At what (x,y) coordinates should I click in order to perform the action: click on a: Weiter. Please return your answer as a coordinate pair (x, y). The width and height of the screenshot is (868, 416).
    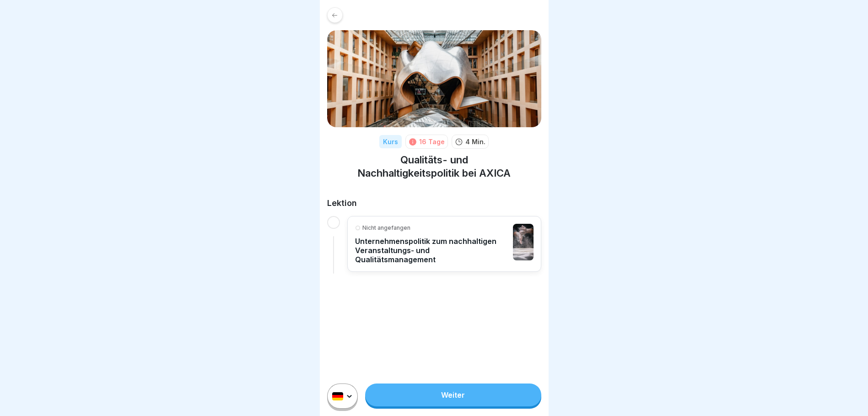
    Looking at the image, I should click on (453, 395).